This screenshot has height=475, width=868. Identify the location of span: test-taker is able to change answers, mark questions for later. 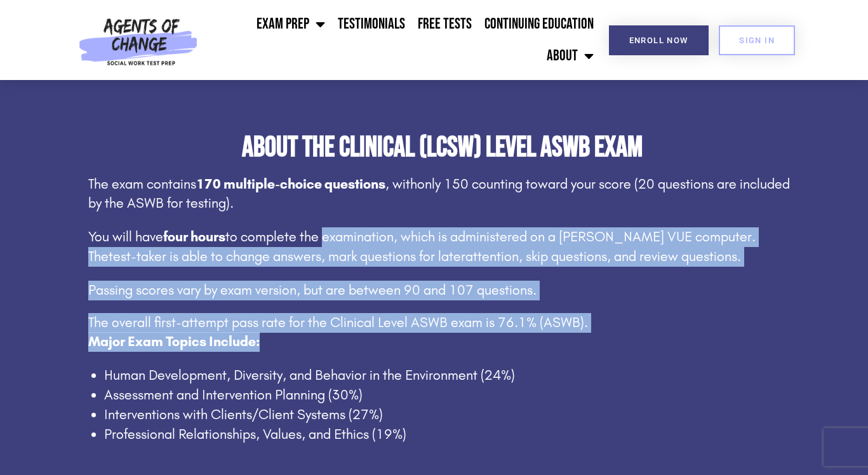
(287, 257).